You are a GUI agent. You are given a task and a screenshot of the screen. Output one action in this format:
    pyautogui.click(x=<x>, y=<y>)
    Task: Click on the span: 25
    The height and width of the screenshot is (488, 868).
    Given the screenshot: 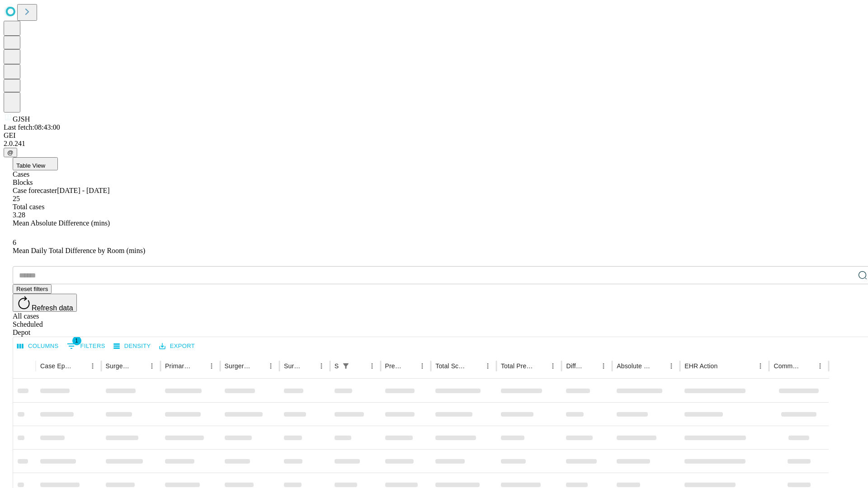 What is the action you would take?
    pyautogui.click(x=16, y=198)
    